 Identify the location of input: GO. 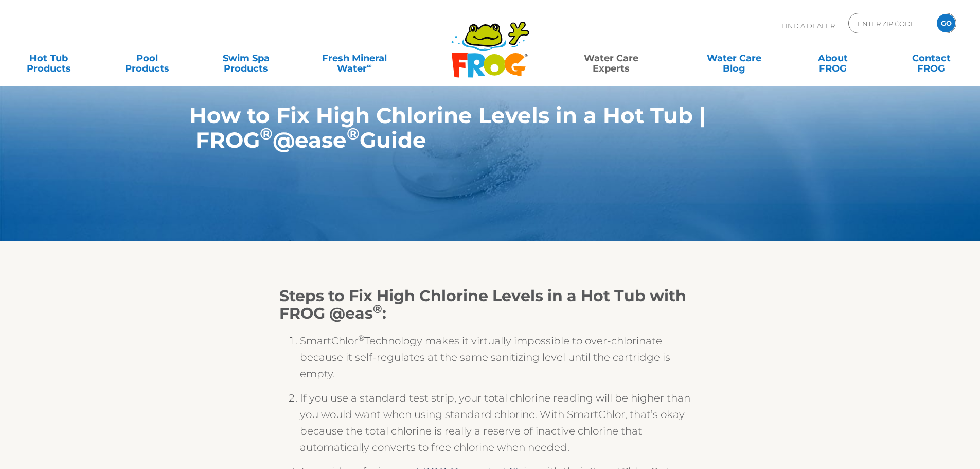
(946, 23).